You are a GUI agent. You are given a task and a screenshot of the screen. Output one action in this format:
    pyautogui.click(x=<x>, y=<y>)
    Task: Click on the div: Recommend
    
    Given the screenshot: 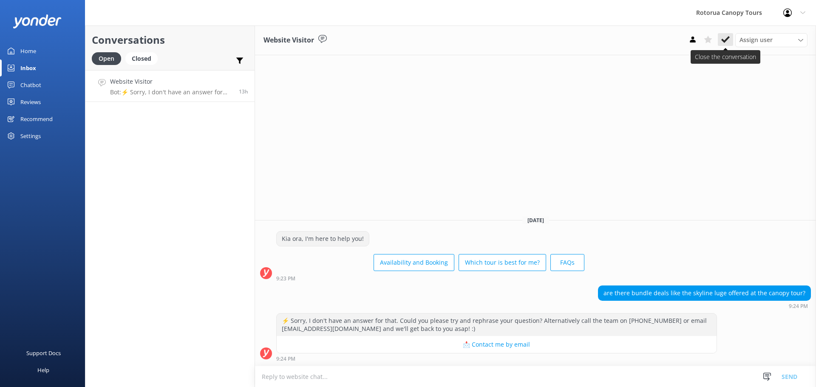 What is the action you would take?
    pyautogui.click(x=37, y=119)
    